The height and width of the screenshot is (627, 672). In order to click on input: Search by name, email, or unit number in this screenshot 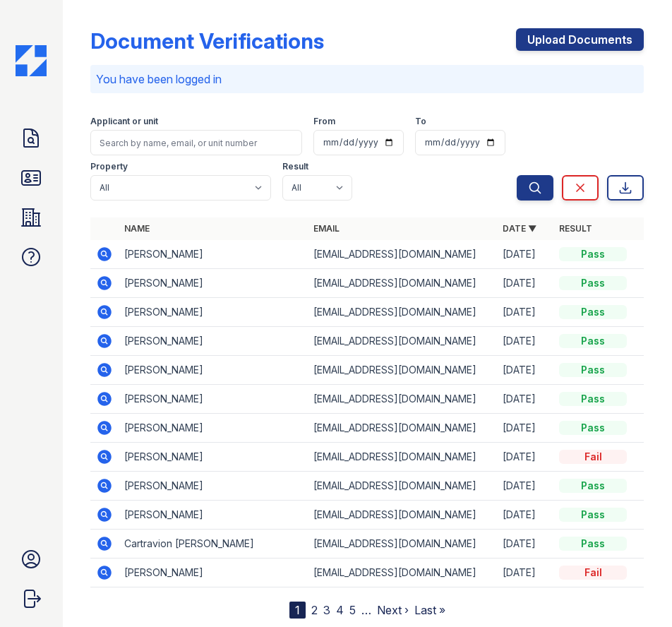, I will do `click(196, 142)`.